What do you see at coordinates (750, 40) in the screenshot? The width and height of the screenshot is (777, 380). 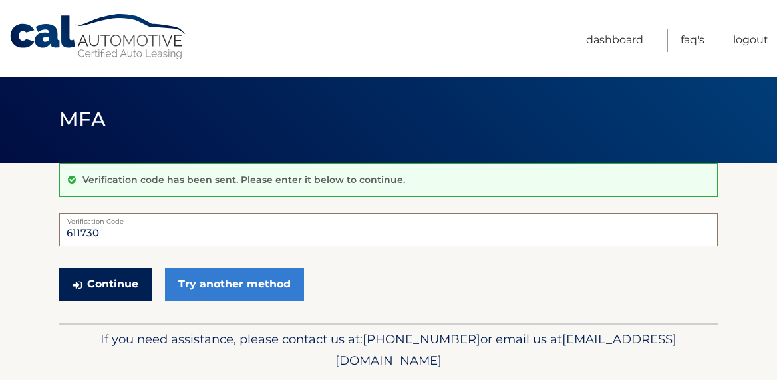 I see `a: Logout` at bounding box center [750, 40].